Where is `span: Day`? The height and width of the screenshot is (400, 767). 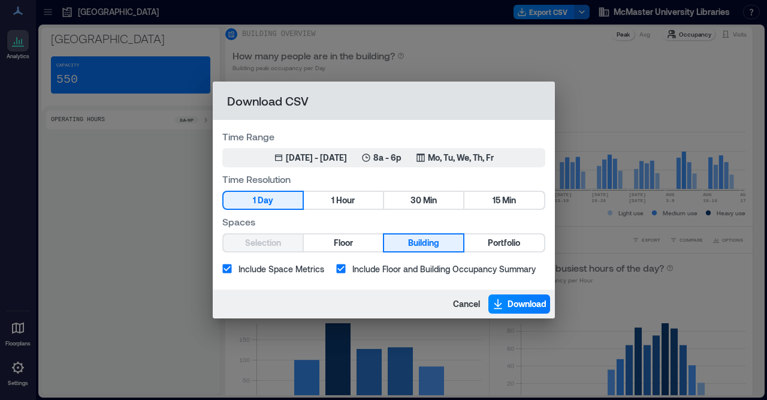
span: Day is located at coordinates (265, 200).